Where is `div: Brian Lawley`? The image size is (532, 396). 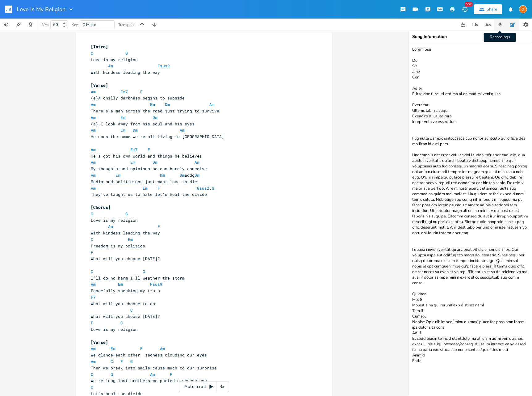
div: Brian Lawley is located at coordinates (523, 9).